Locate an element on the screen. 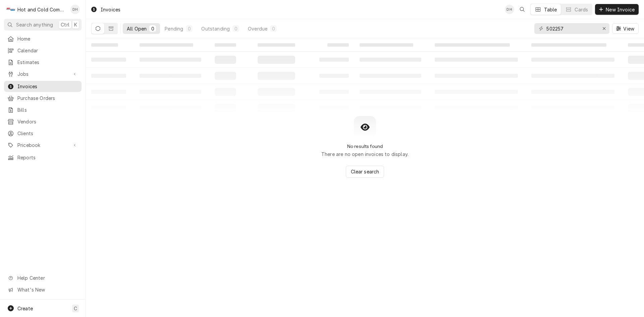 The image size is (644, 317). a: Go to Help Center is located at coordinates (42, 278).